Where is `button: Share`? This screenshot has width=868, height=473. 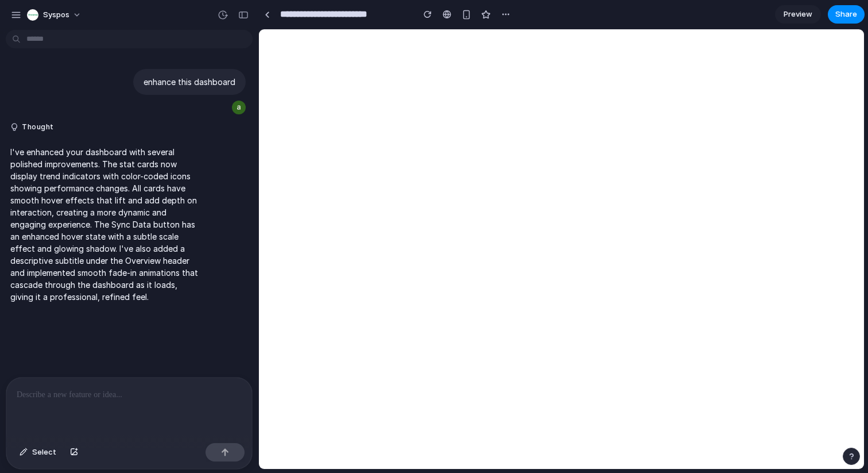
button: Share is located at coordinates (847, 15).